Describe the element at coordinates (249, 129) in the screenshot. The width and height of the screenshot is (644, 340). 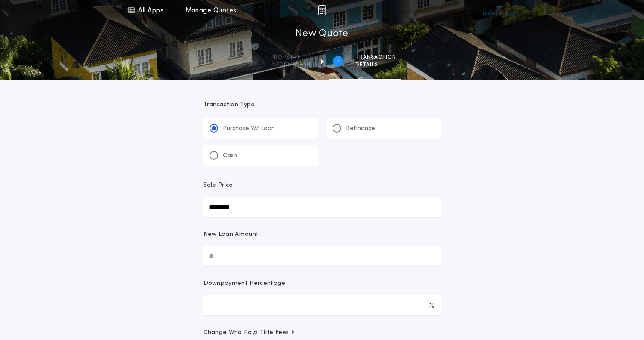
I see `p: Purchase W/ Loan` at that location.